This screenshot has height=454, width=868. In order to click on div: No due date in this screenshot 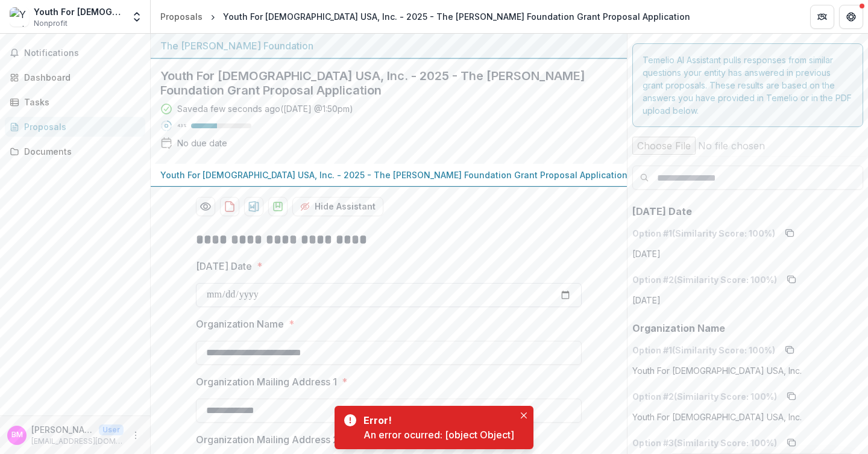, I will do `click(202, 143)`.